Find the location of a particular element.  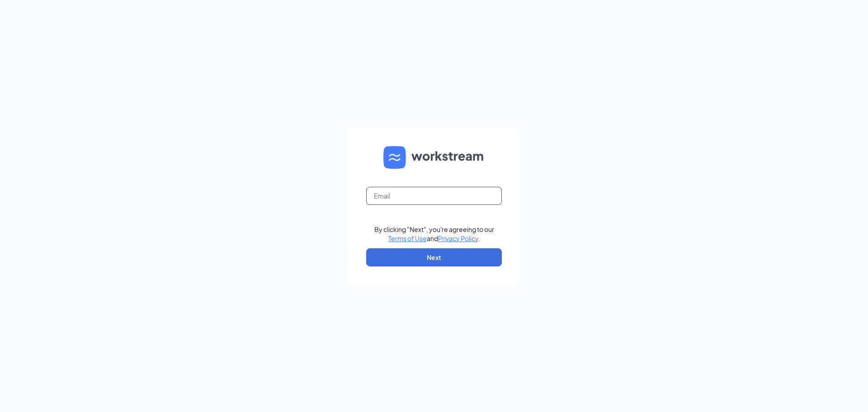

a: Privacy Policy is located at coordinates (458, 238).